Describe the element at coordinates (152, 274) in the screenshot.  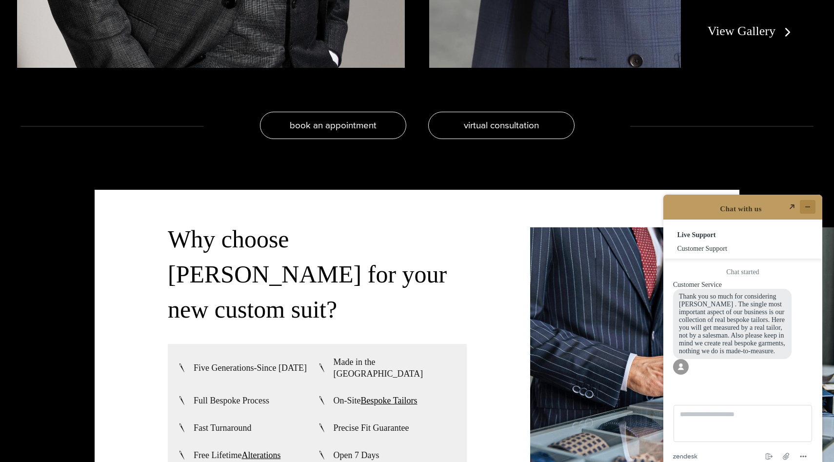
I see `button: Menu` at that location.